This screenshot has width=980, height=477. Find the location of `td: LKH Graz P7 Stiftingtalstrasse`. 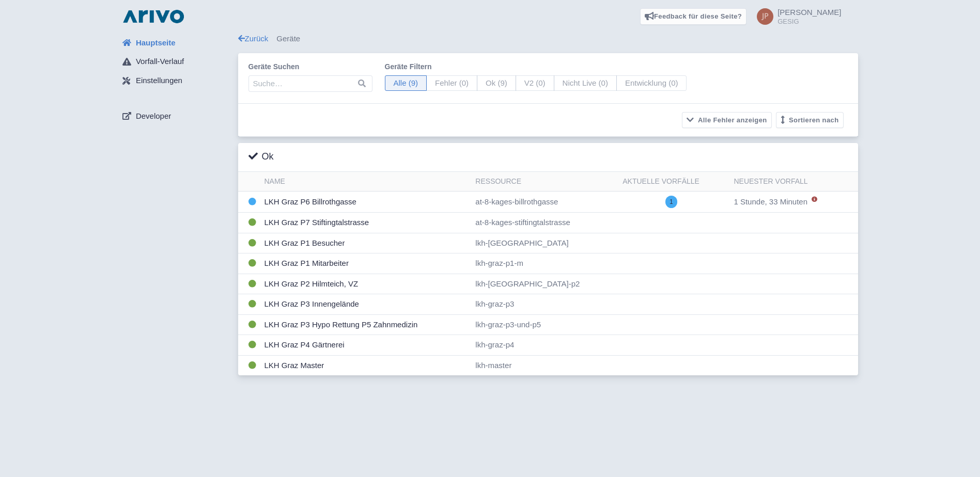

td: LKH Graz P7 Stiftingtalstrasse is located at coordinates (366, 223).